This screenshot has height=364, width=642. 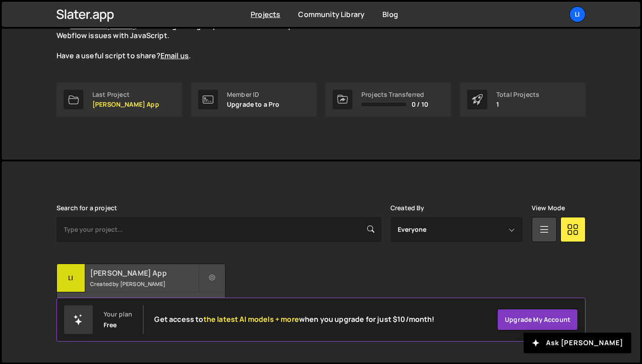 What do you see at coordinates (578, 14) in the screenshot?
I see `a: Li` at bounding box center [578, 14].